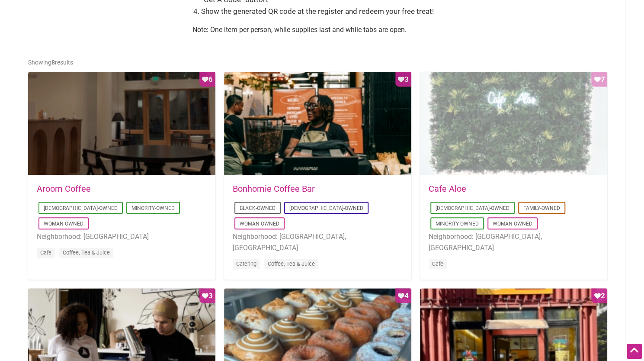 The image size is (644, 361). Describe the element at coordinates (53, 62) in the screenshot. I see `b: 8` at that location.